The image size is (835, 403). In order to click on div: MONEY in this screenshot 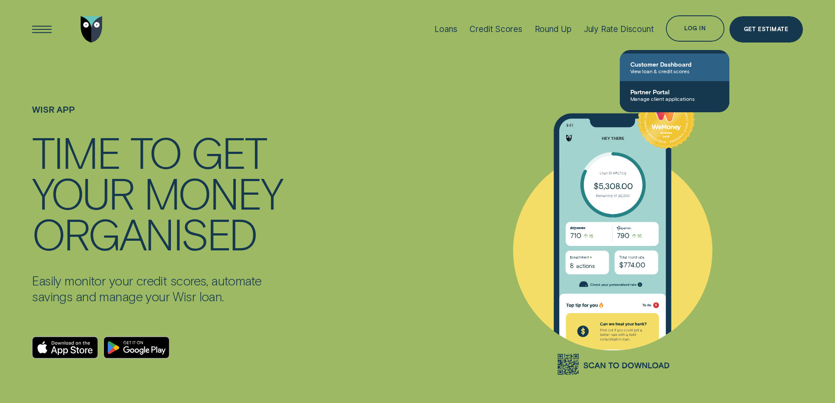, I will do `click(213, 192)`.